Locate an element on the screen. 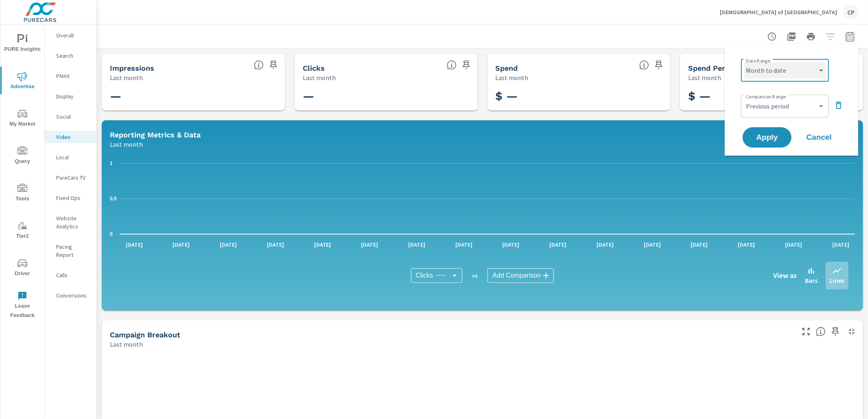  p: Lines is located at coordinates (837, 280).